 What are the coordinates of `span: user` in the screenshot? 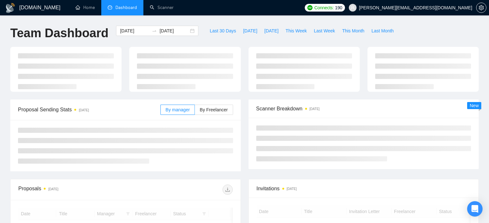 It's located at (352, 8).